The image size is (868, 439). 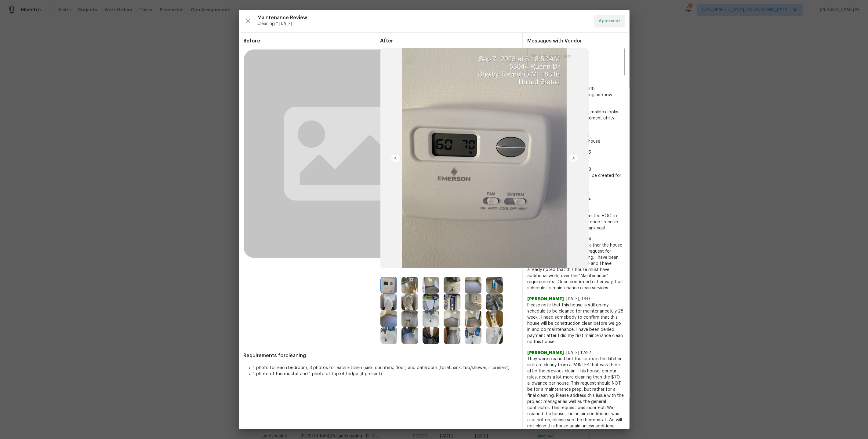 What do you see at coordinates (555, 41) in the screenshot?
I see `span: Messages with Vendor` at bounding box center [555, 41].